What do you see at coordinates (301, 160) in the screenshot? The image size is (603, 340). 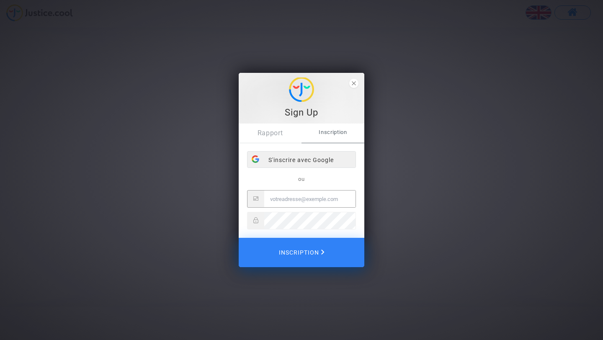 I see `font: S'inscrire avec Google` at bounding box center [301, 160].